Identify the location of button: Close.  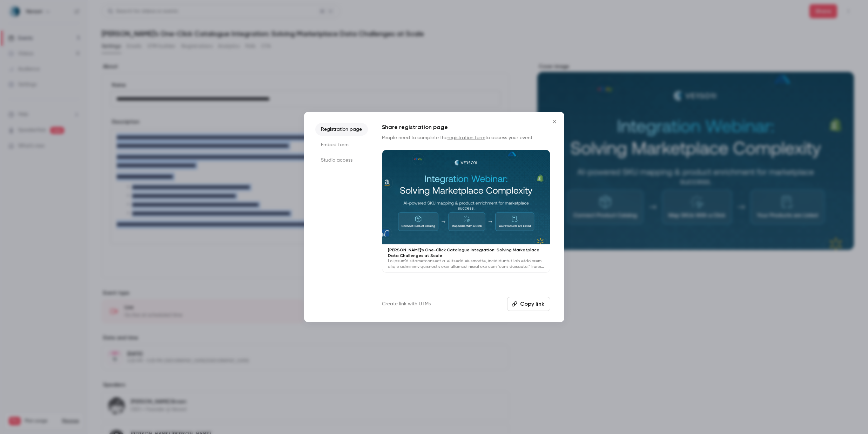
(554, 121).